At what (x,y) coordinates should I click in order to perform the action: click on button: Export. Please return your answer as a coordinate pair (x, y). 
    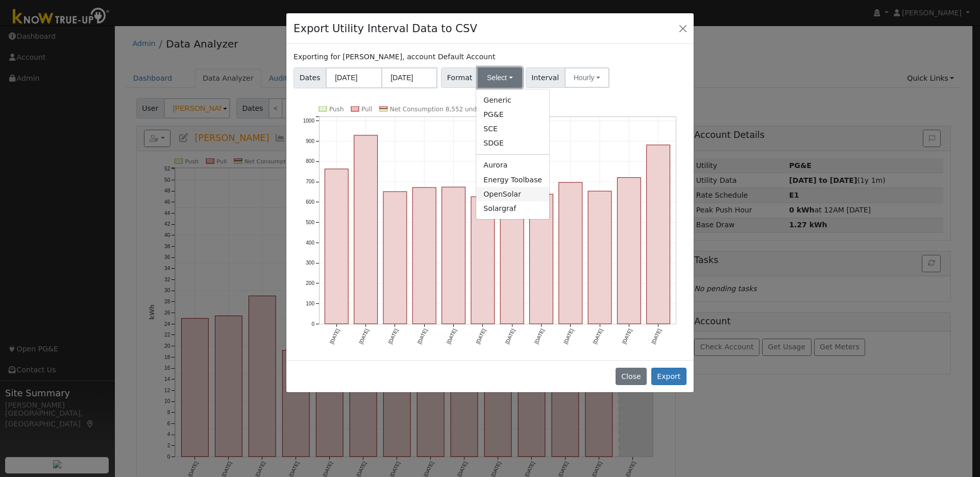
    Looking at the image, I should click on (669, 376).